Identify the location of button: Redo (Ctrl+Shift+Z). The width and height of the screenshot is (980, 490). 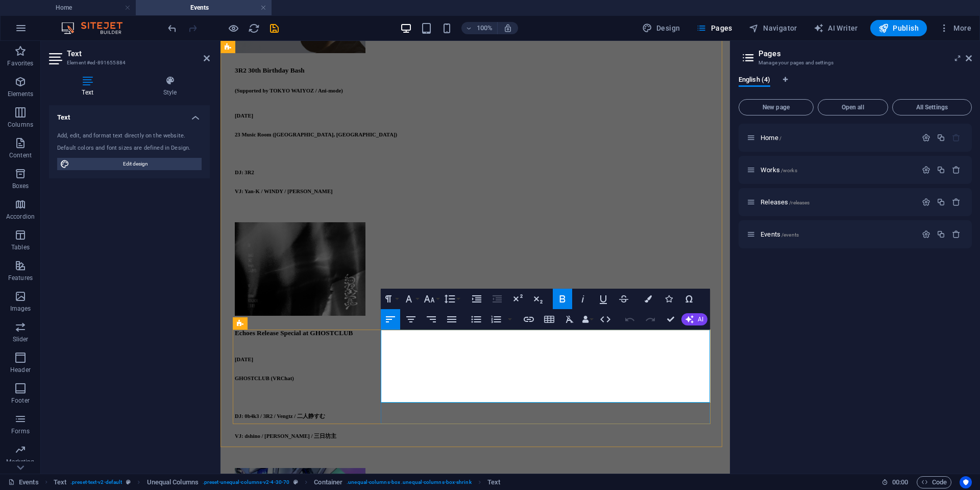
(650, 320).